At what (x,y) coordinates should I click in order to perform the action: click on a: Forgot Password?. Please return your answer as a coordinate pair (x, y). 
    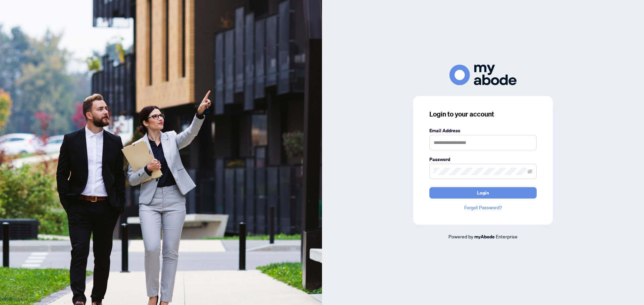
    Looking at the image, I should click on (483, 208).